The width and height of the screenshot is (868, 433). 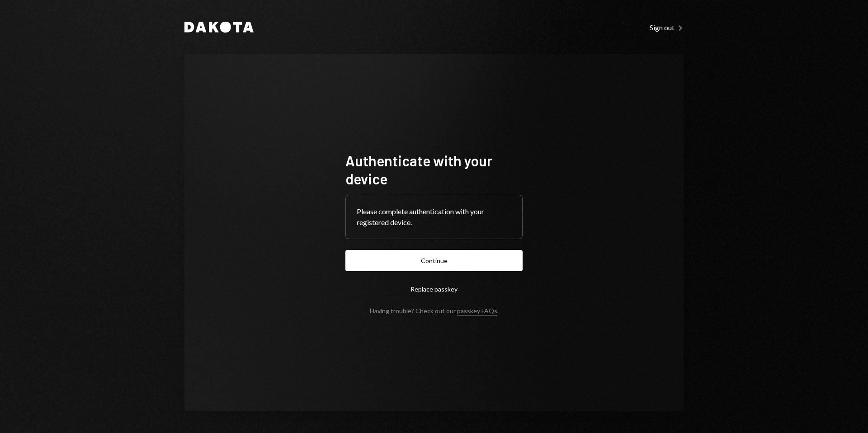 I want to click on a: passkey FAQs, so click(x=477, y=311).